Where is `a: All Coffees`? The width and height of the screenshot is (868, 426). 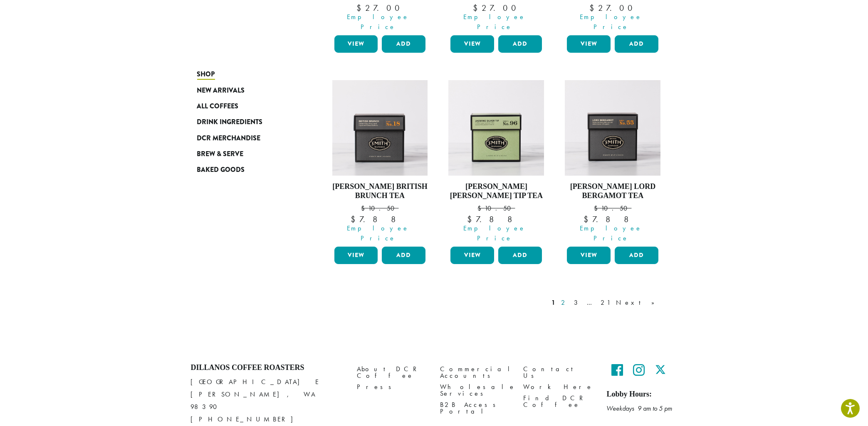
a: All Coffees is located at coordinates (247, 107).